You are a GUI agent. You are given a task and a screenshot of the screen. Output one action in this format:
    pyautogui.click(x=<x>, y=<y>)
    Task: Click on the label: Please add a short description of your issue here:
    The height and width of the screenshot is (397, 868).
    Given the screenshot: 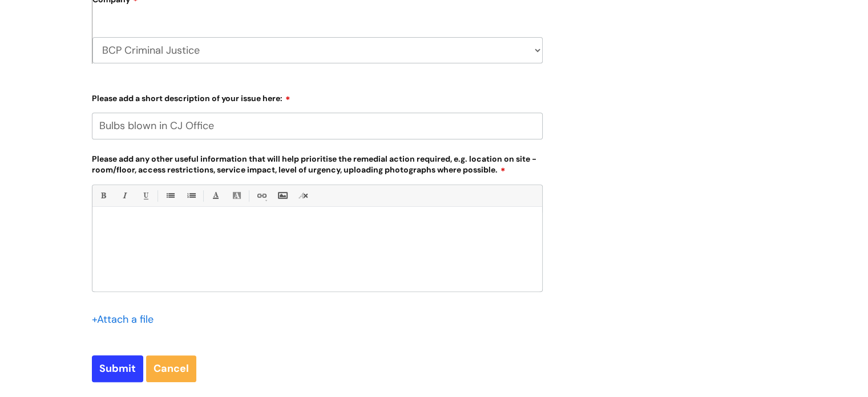 What is the action you would take?
    pyautogui.click(x=317, y=97)
    